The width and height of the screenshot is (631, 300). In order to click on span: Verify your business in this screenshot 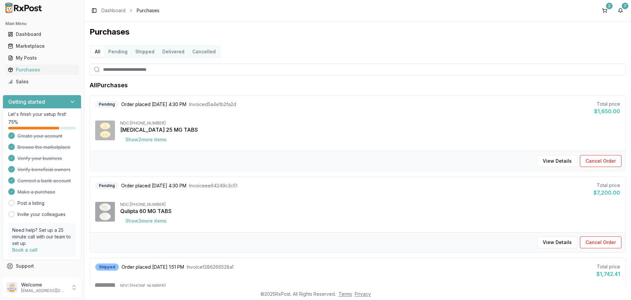, I will do `click(40, 158)`.